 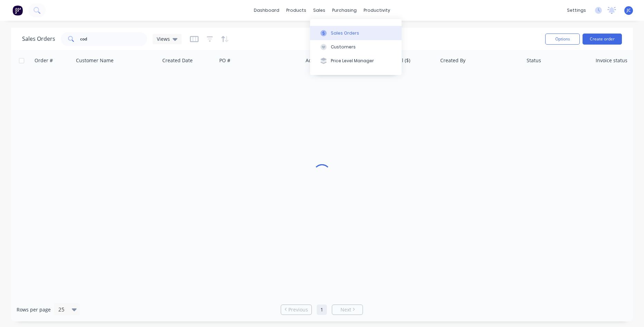 I want to click on span: Previous, so click(x=298, y=310).